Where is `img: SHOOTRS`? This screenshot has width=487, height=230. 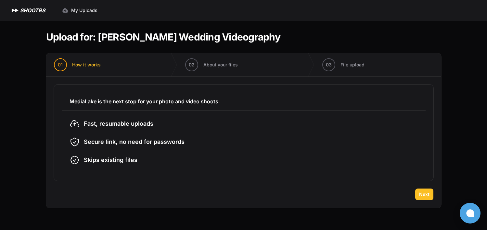
img: SHOOTRS is located at coordinates (15, 10).